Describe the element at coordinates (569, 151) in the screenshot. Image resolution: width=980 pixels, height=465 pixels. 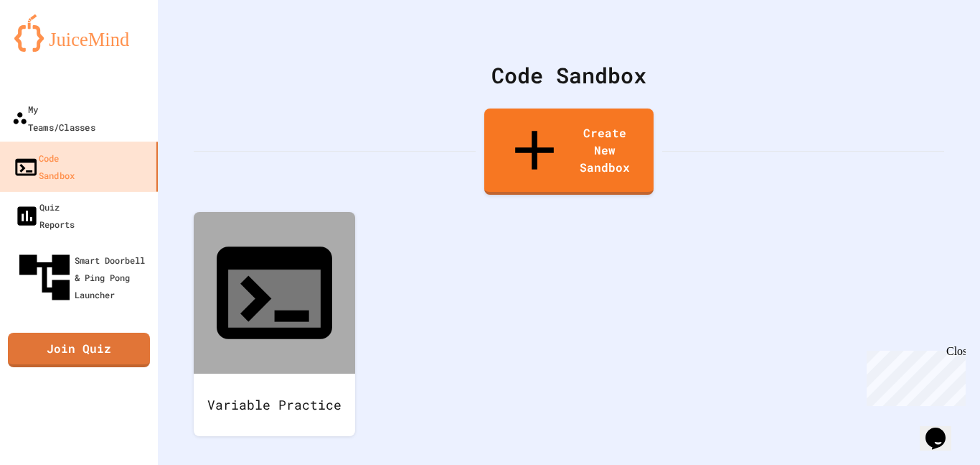
I see `a: Create New Sandbox` at that location.